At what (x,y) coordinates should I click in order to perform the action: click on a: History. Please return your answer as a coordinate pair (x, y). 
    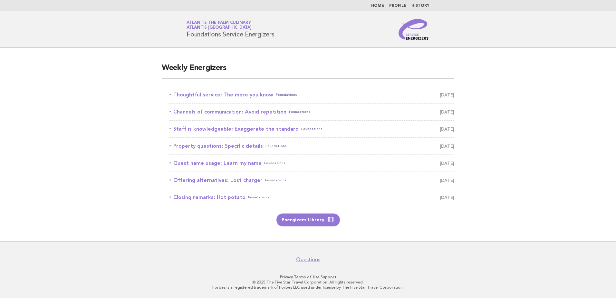
    Looking at the image, I should click on (420, 6).